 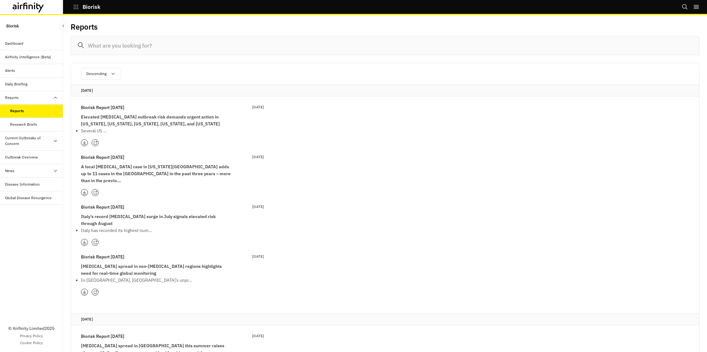 What do you see at coordinates (16, 84) in the screenshot?
I see `div: Daily Briefing` at bounding box center [16, 84].